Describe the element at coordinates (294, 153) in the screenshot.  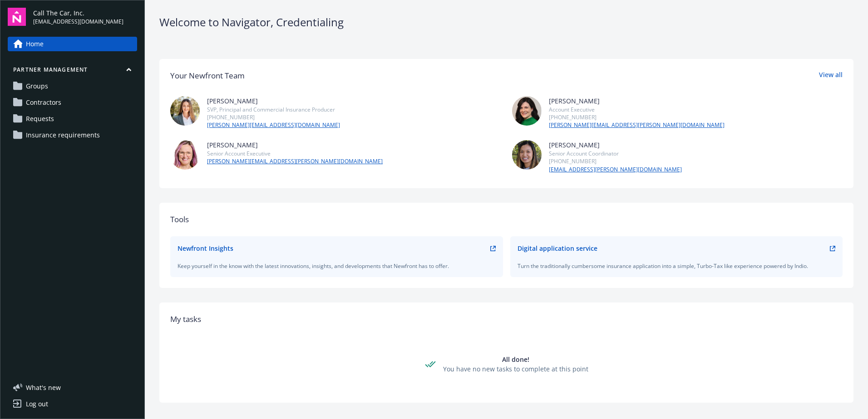
I see `div: Senior Account Executive` at that location.